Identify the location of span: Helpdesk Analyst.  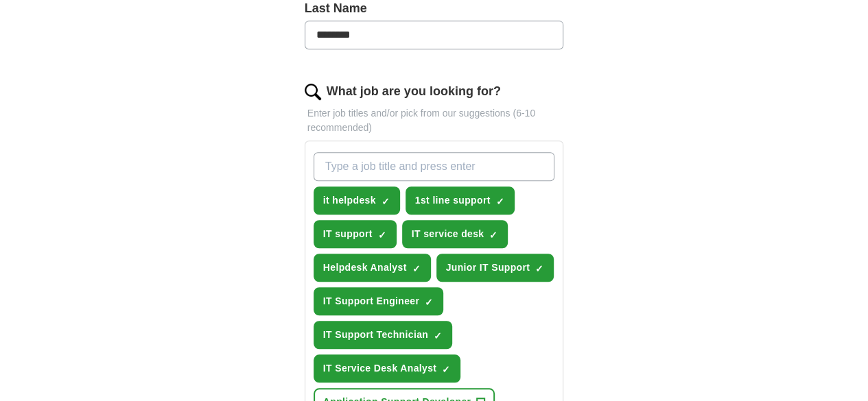
(365, 268).